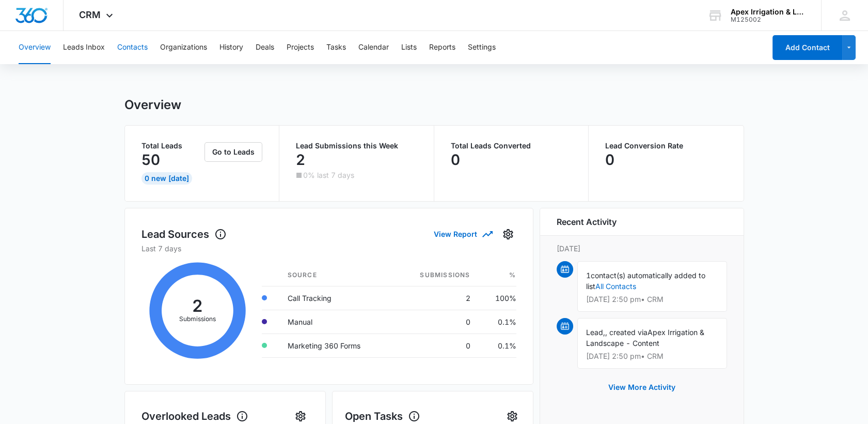  Describe the element at coordinates (300, 48) in the screenshot. I see `button: Projects` at that location.